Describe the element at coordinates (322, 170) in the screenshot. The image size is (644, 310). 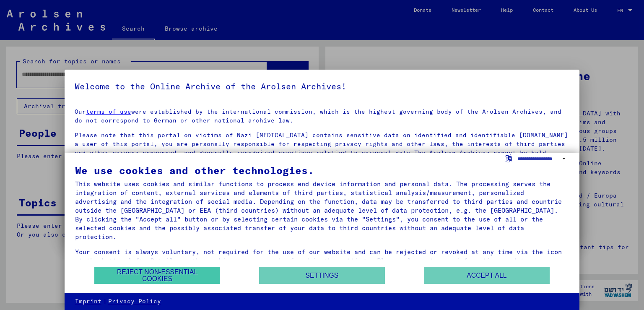
I see `div: We use cookies and other technologies.` at that location.